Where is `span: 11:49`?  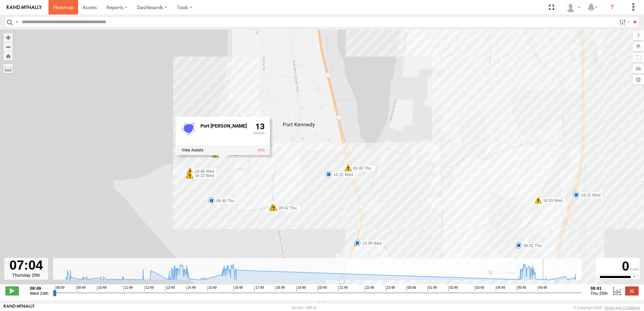
span: 11:49 is located at coordinates (128, 288).